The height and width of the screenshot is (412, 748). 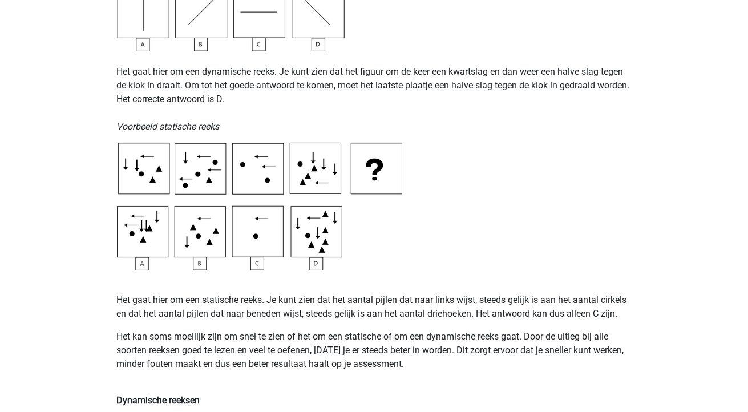 I want to click on p: Het gaat hier om een statische reeks. Je kunt zien dat het aantal pijlen dat naar links wijst, st..., so click(x=374, y=307).